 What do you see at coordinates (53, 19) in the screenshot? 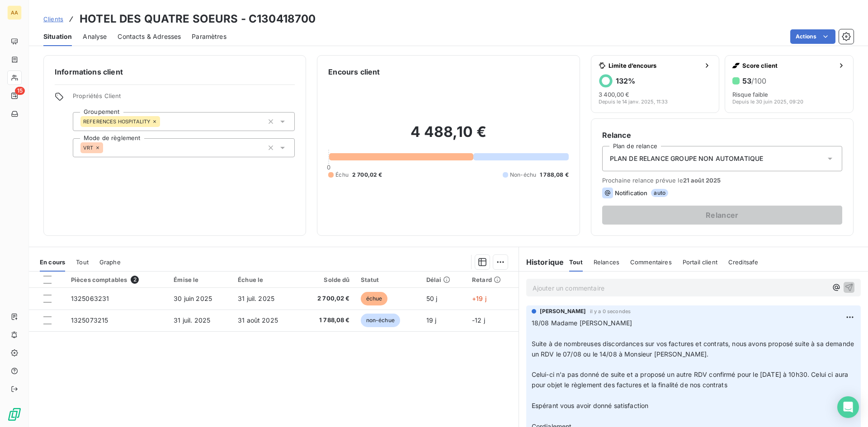
I see `span: Clients` at bounding box center [53, 19].